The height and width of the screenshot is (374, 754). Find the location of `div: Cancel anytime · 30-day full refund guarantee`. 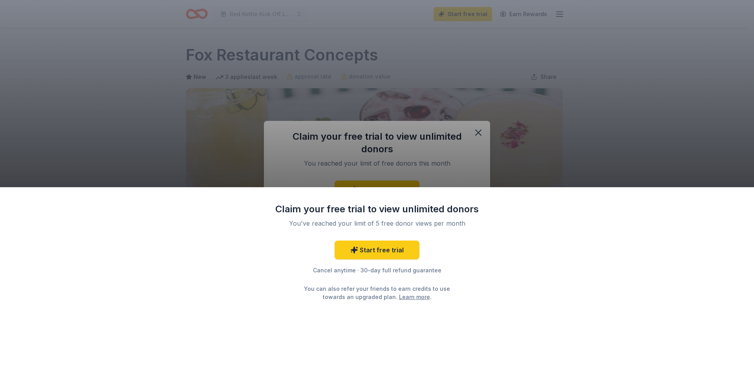

div: Cancel anytime · 30-day full refund guarantee is located at coordinates (377, 271).